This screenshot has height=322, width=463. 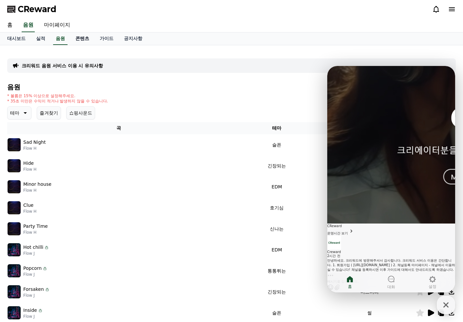 I want to click on p: Popcorn, so click(x=32, y=268).